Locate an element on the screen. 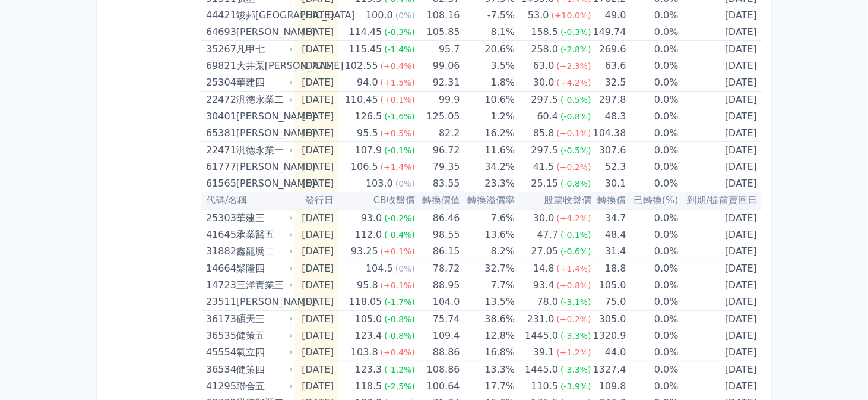 Image resolution: width=868 pixels, height=400 pixels. td: 105.0 is located at coordinates (608, 285).